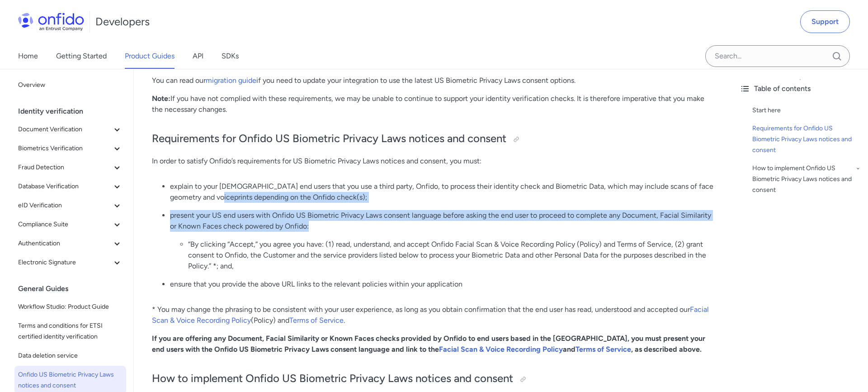  I want to click on a: SDKs, so click(230, 56).